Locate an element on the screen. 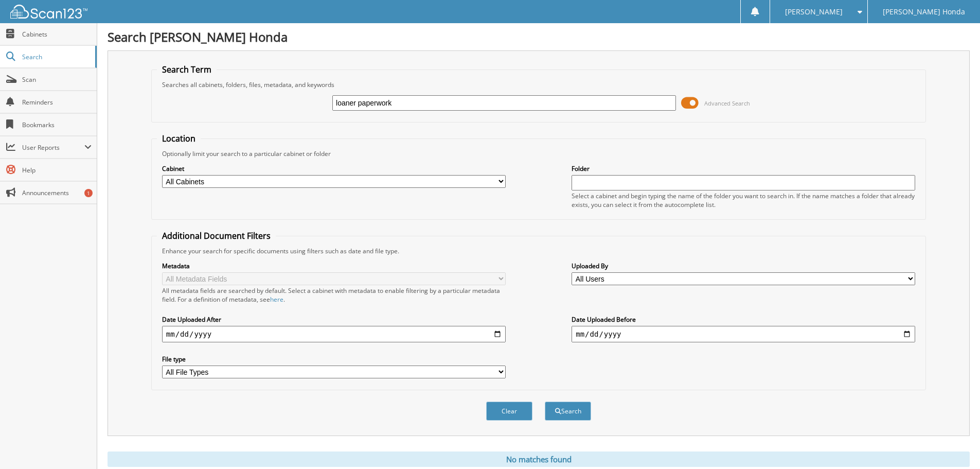 The height and width of the screenshot is (469, 980). label: Date Uploaded After is located at coordinates (334, 320).